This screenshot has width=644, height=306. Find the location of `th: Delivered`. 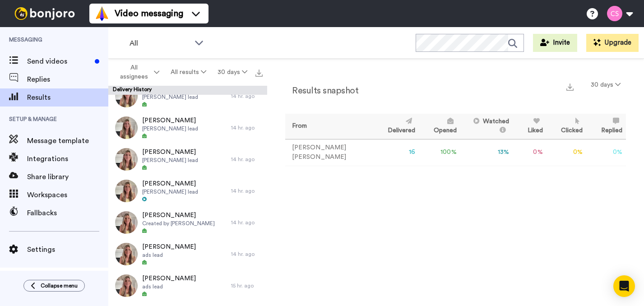

th: Delivered is located at coordinates (396, 126).